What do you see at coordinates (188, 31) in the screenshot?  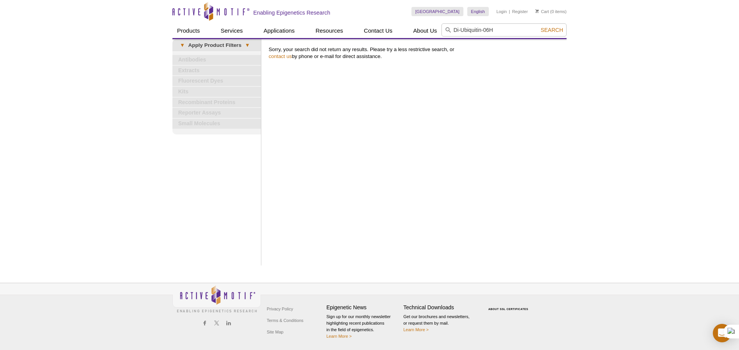 I see `a: Products` at bounding box center [188, 31].